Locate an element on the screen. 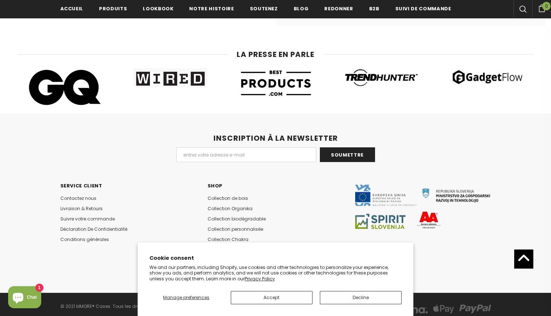  a: Collection personnalisée is located at coordinates (235, 230).